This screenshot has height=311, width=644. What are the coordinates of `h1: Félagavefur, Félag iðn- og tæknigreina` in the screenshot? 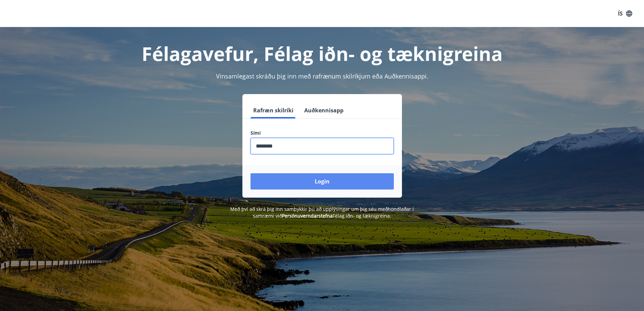 It's located at (322, 53).